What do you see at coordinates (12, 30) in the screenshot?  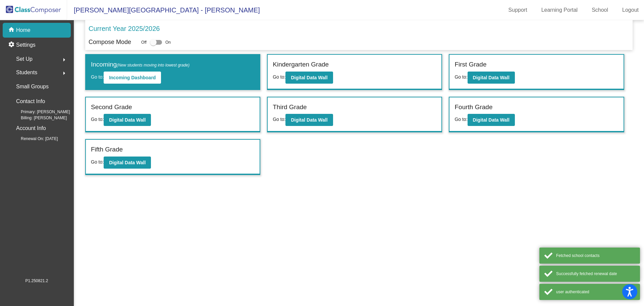 I see `mat-icon: home` at bounding box center [12, 30].